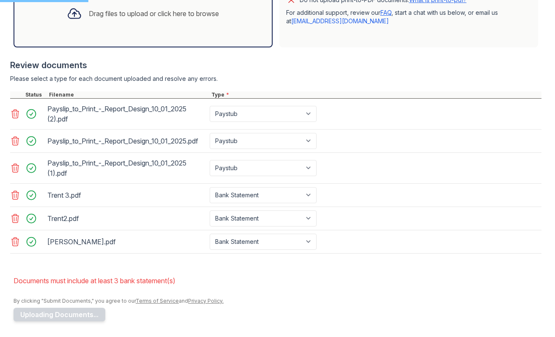 The image size is (555, 337). I want to click on div: Status, so click(36, 95).